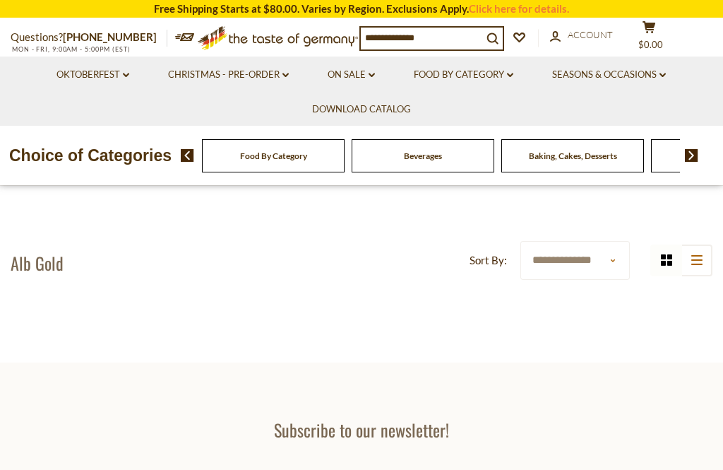 The image size is (723, 470). What do you see at coordinates (93, 75) in the screenshot?
I see `a: Oktoberfest` at bounding box center [93, 75].